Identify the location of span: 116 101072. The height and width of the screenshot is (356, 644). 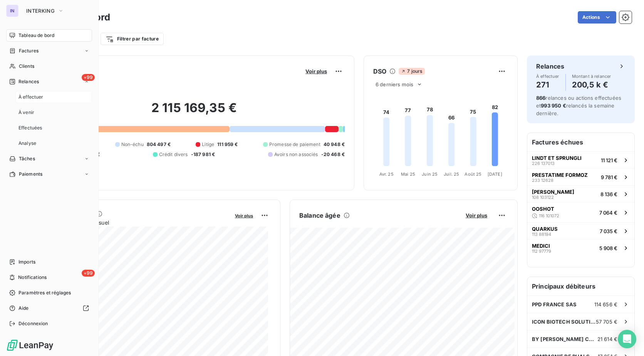
(549, 216).